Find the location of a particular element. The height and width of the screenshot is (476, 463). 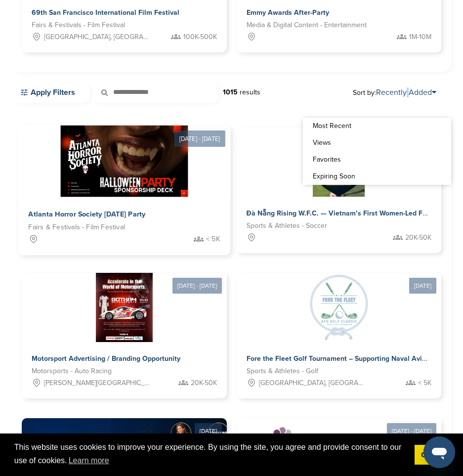

a: Expiring Soon is located at coordinates (377, 176).